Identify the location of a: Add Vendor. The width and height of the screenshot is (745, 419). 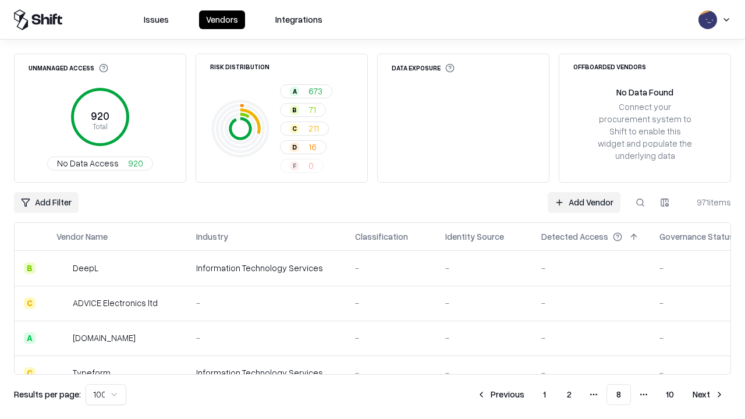
(584, 202).